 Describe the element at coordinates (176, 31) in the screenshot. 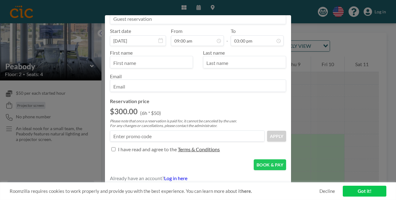

I see `label: From` at that location.